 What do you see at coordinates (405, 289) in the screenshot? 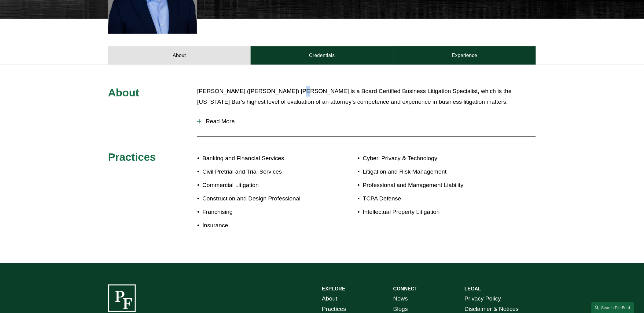
I see `strong: CONNECT` at bounding box center [405, 289].